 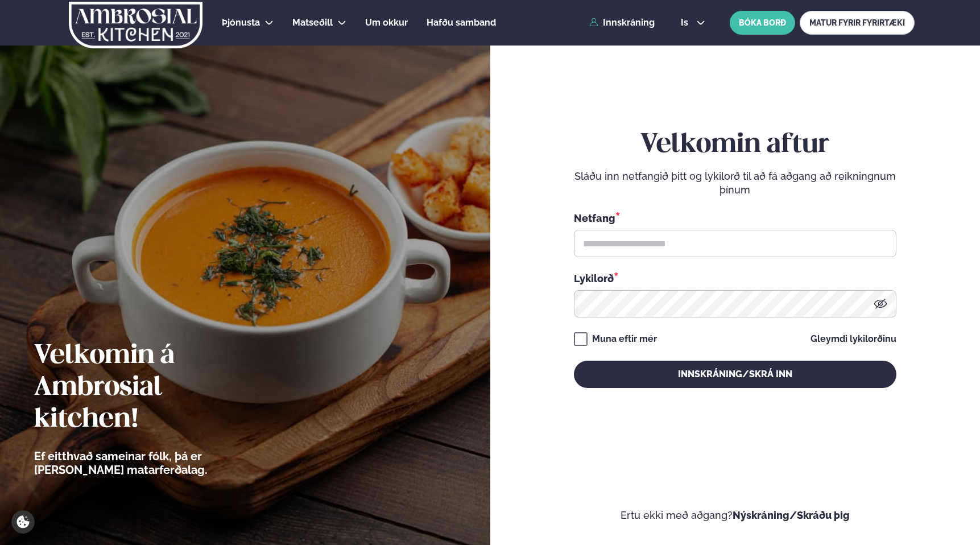 What do you see at coordinates (241, 22) in the screenshot?
I see `span: Þjónusta` at bounding box center [241, 22].